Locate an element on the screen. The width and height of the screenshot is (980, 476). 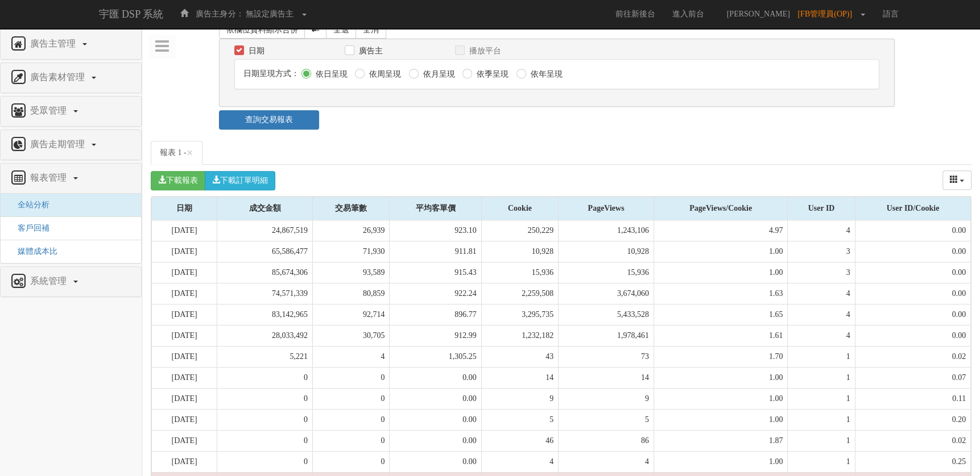
td: 5,433,528 is located at coordinates (607, 314).